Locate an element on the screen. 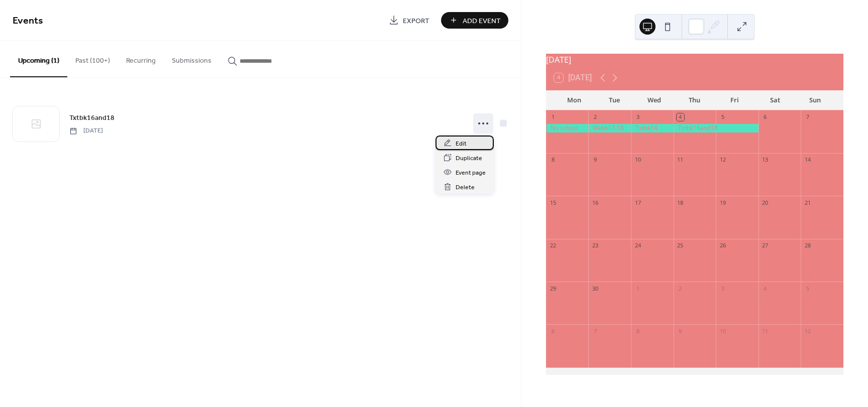  div: 14 is located at coordinates (807, 159).